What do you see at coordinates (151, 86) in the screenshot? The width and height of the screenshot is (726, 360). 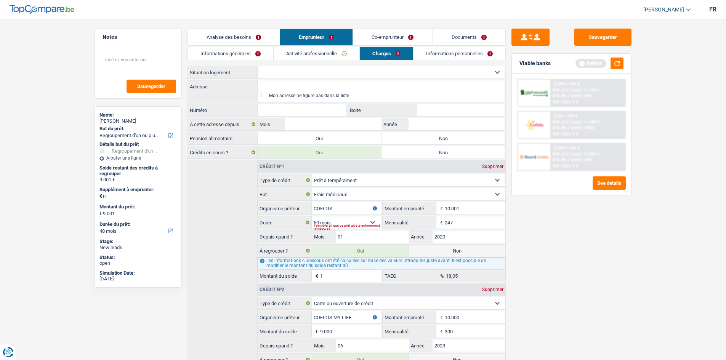 I see `span: Sauvegarder` at bounding box center [151, 86].